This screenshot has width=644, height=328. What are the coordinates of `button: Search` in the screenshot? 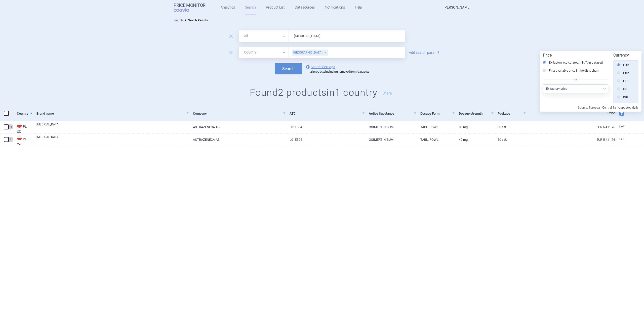 It's located at (288, 69).